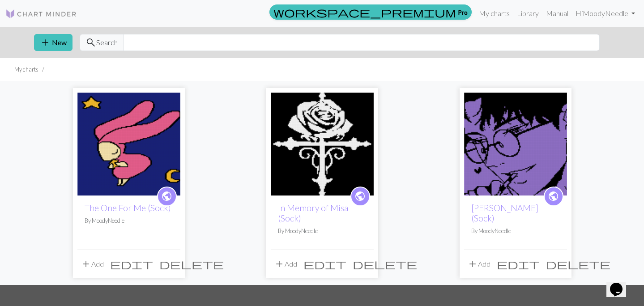 The width and height of the screenshot is (644, 306). I want to click on li: My charts, so click(26, 69).